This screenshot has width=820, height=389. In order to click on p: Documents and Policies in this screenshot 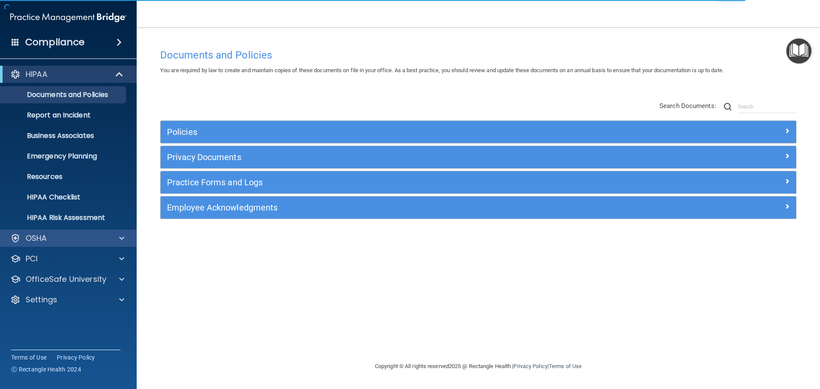, I will do `click(64, 95)`.